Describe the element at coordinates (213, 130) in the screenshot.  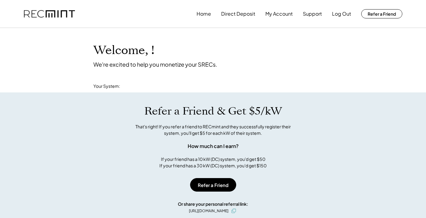
I see `div: That's right! If you refer a friend to RECmint and they successfully register their system, you'l...` at that location.